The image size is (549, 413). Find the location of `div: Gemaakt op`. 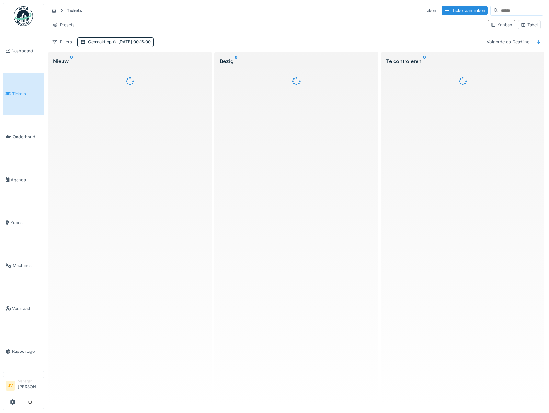

div: Gemaakt op is located at coordinates (119, 42).